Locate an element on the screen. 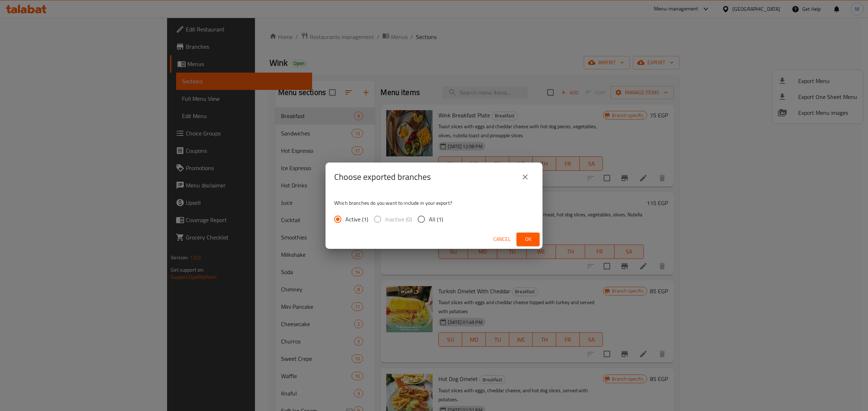 This screenshot has width=868, height=411. button: close is located at coordinates (525, 177).